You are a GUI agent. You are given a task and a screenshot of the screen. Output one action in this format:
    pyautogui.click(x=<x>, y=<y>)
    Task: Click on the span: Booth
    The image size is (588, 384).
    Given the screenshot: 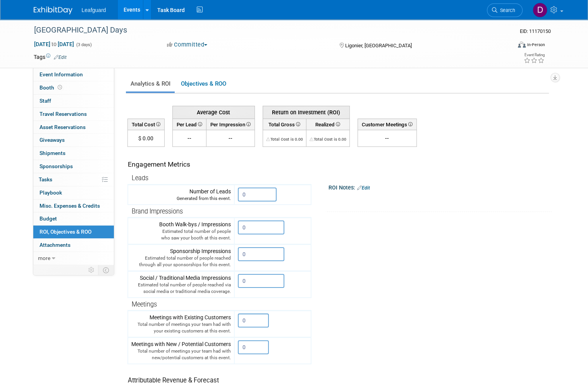 What is the action you would take?
    pyautogui.click(x=52, y=87)
    